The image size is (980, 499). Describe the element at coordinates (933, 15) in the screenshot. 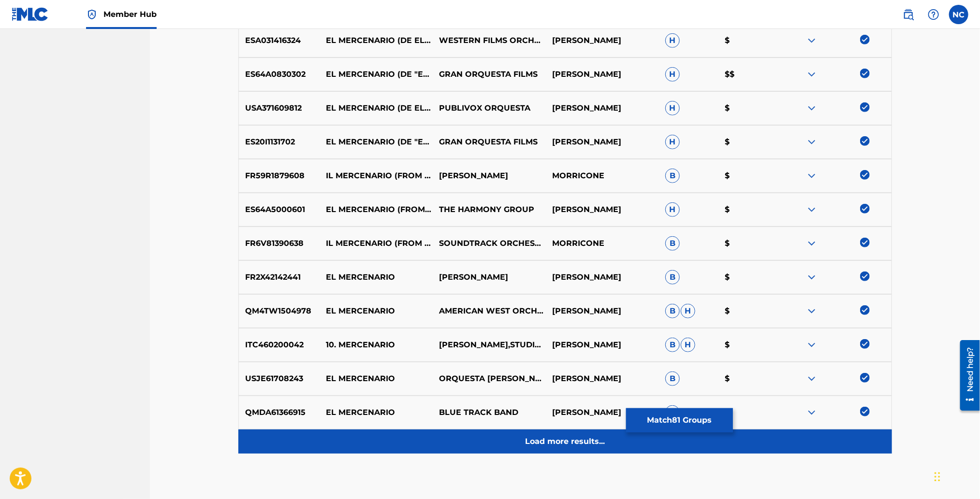

I see `div: Help` at that location.